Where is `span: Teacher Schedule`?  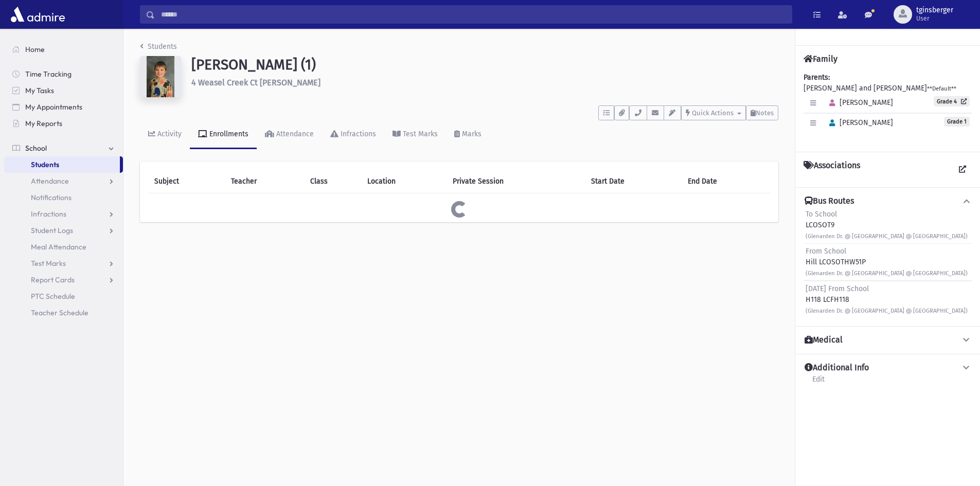 span: Teacher Schedule is located at coordinates (60, 312).